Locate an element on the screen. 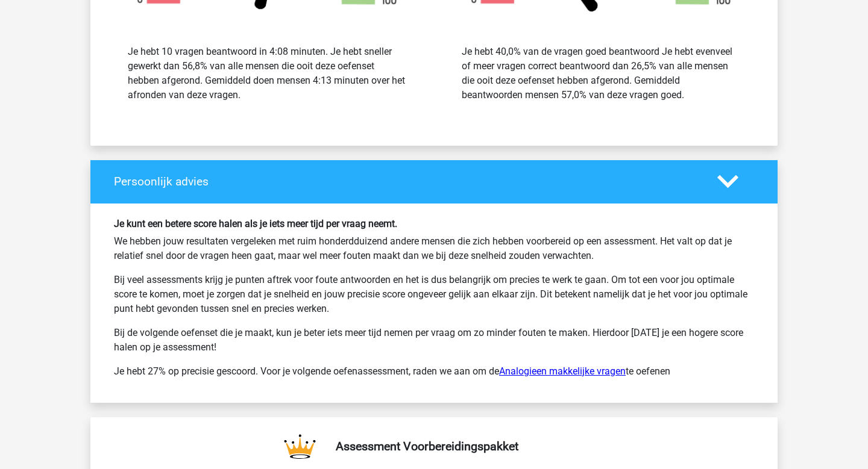  p: Je hebt 27% op precisie gescoord. Voor je volgende oefenassessment, raden we aan om de te oefenen is located at coordinates (434, 372).